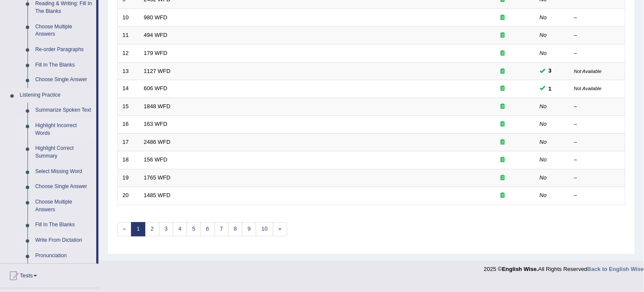 The height and width of the screenshot is (292, 644). I want to click on a: Re-order Paragraphs, so click(64, 50).